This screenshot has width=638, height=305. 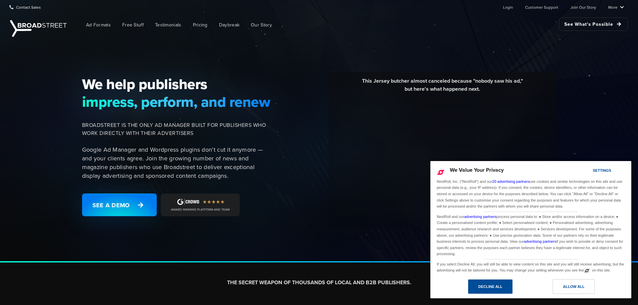 What do you see at coordinates (601, 170) in the screenshot?
I see `div: Settings` at bounding box center [601, 170].